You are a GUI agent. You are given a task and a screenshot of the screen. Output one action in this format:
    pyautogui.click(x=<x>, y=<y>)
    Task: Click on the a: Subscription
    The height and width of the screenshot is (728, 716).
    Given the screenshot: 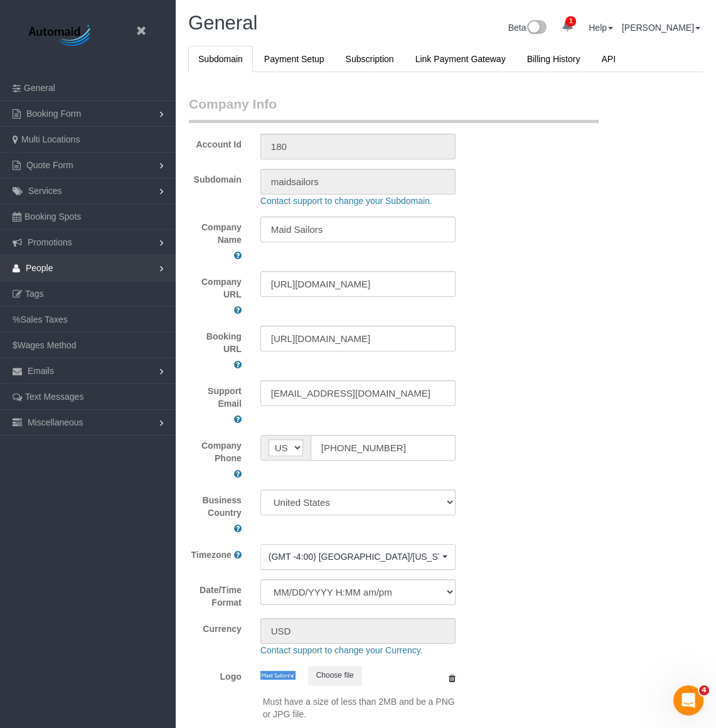 What is the action you would take?
    pyautogui.click(x=370, y=59)
    